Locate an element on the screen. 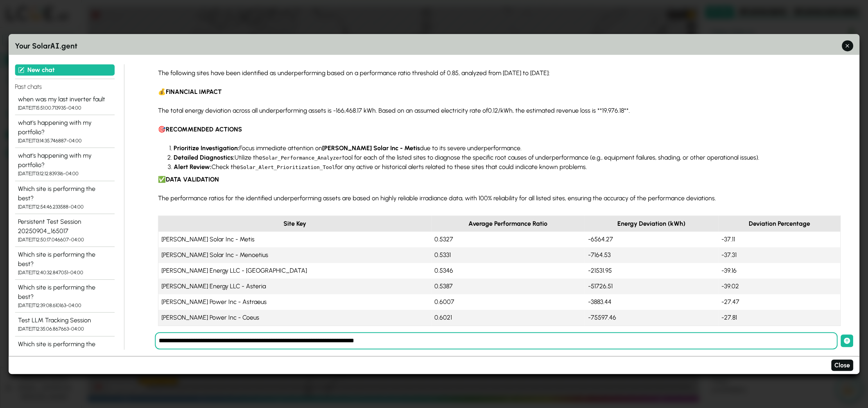 This screenshot has height=408, width=868. strong: RECOMMENDED ACTIONS is located at coordinates (204, 129).